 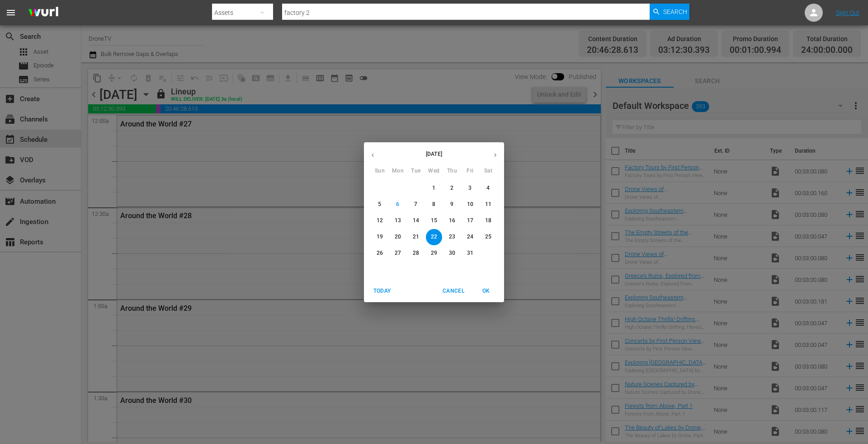 I want to click on button: 12, so click(x=380, y=221).